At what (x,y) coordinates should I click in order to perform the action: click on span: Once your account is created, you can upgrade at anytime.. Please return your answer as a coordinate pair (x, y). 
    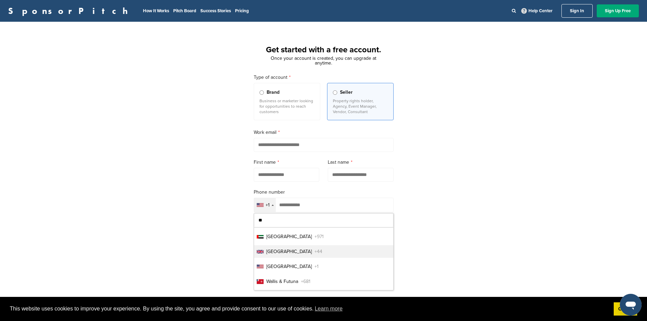
    Looking at the image, I should click on (323, 60).